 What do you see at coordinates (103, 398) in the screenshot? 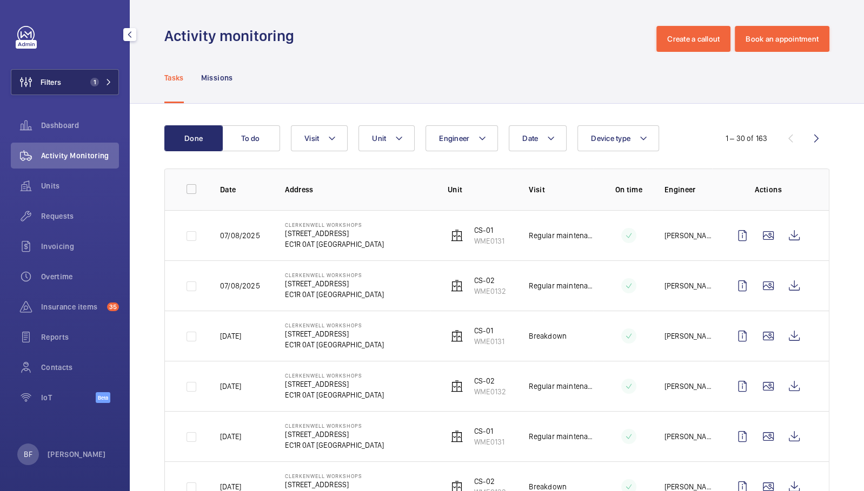
I see `span: Beta` at bounding box center [103, 398].